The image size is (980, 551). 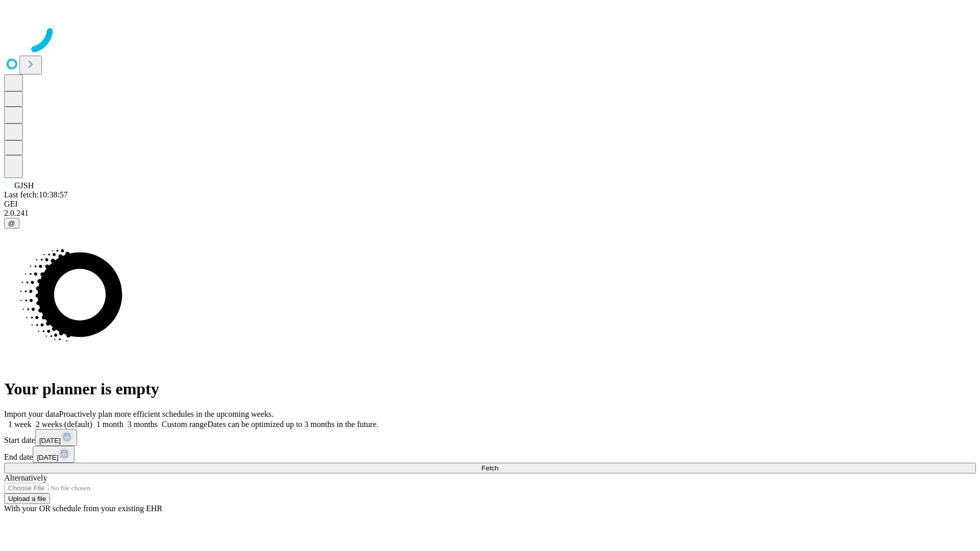 What do you see at coordinates (83, 508) in the screenshot?
I see `span: With your OR schedule from your existing EHR` at bounding box center [83, 508].